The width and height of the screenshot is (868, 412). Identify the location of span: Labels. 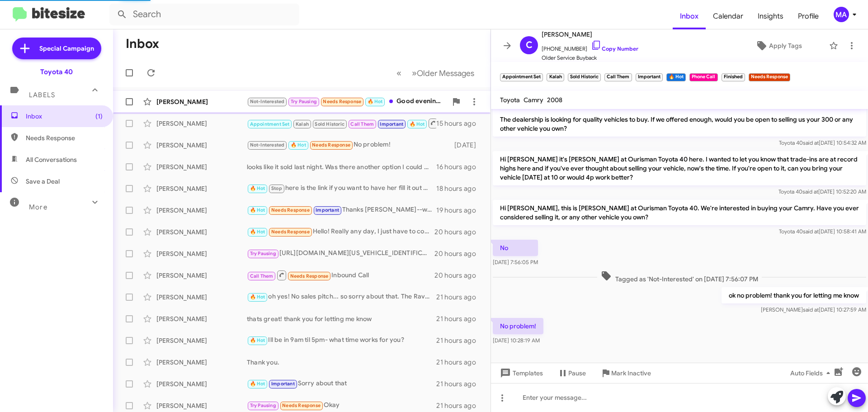
(42, 95).